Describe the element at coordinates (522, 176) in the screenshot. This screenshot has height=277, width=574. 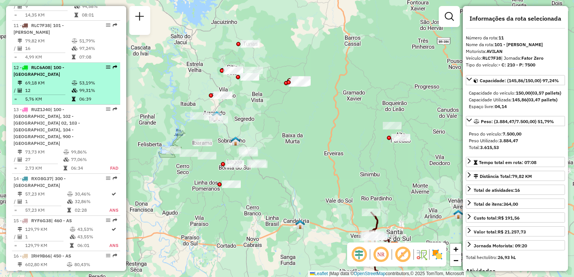
I see `span: 79,82 KM` at that location.